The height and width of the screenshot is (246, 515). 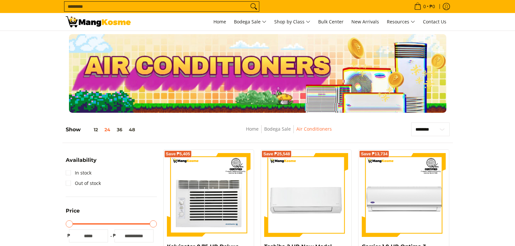 What do you see at coordinates (292, 22) in the screenshot?
I see `span: Shop by Class` at bounding box center [292, 22].